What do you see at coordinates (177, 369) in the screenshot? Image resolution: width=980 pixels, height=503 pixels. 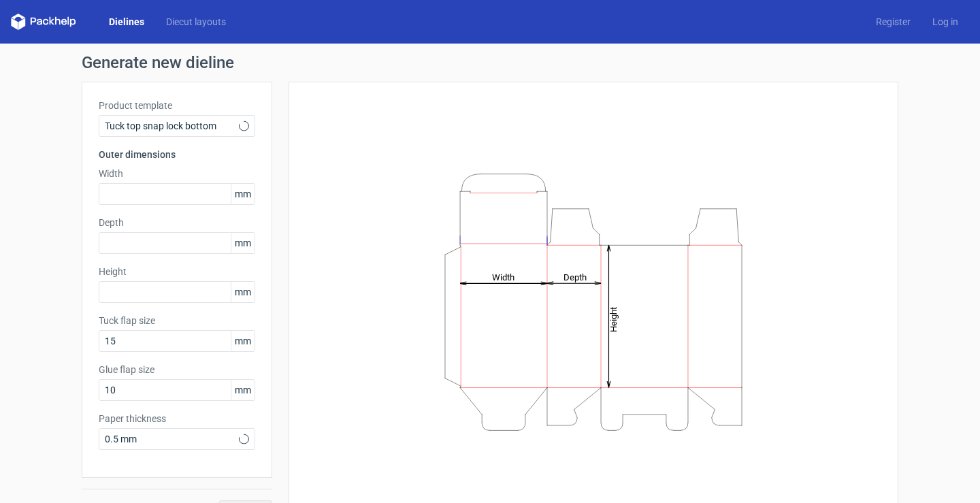 I see `label: Glue flap size` at bounding box center [177, 369].